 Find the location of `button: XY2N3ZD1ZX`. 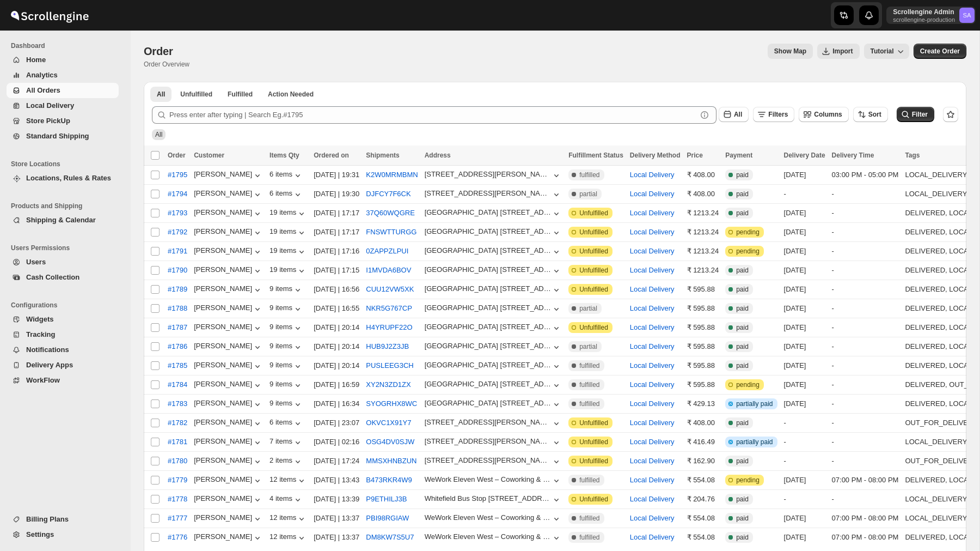

button: XY2N3ZD1ZX is located at coordinates (389, 384).